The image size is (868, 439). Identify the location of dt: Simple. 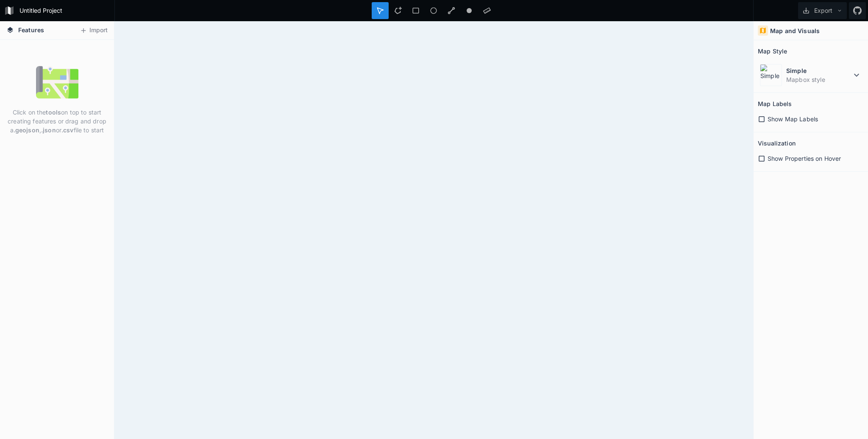
(819, 70).